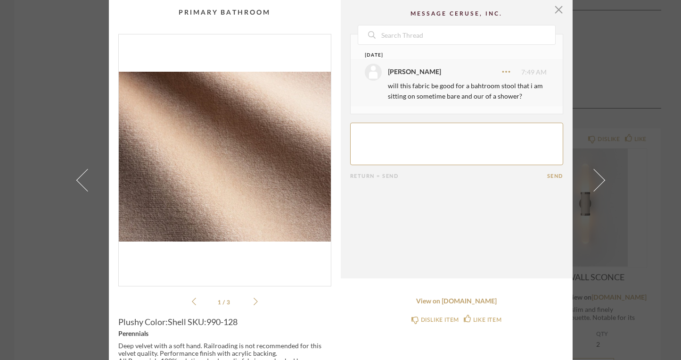 The width and height of the screenshot is (681, 360). Describe the element at coordinates (440, 320) in the screenshot. I see `div: DISLIKE ITEM` at that location.